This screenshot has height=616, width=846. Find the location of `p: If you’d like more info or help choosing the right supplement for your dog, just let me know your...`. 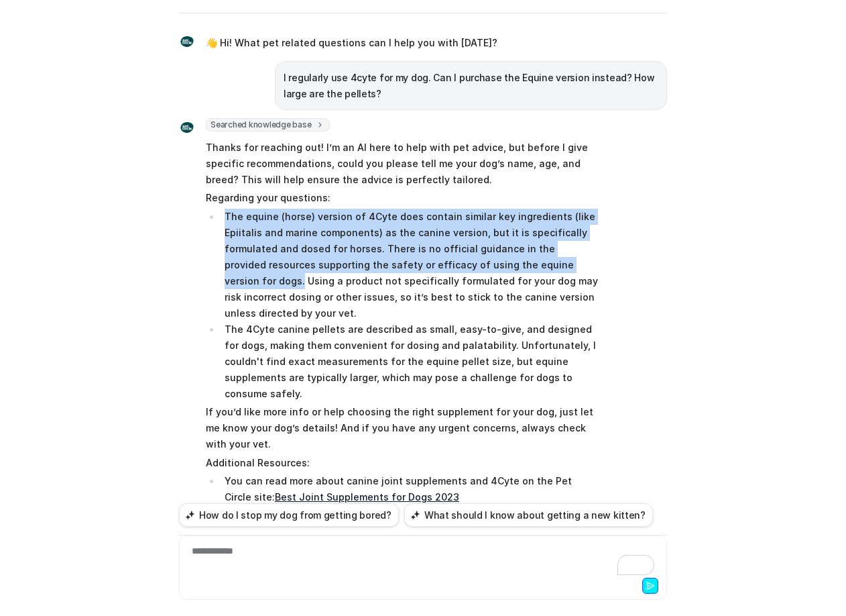

p: If you’d like more info or help choosing the right supplement for your dog, just let me know your... is located at coordinates (402, 428).